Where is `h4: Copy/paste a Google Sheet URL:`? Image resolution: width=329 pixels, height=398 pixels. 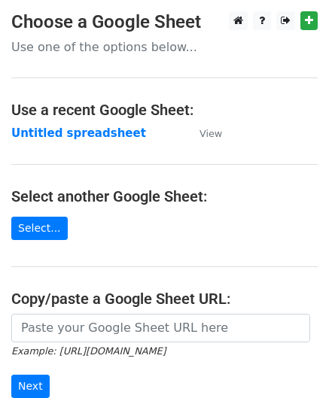
h4: Copy/paste a Google Sheet URL: is located at coordinates (164, 299).